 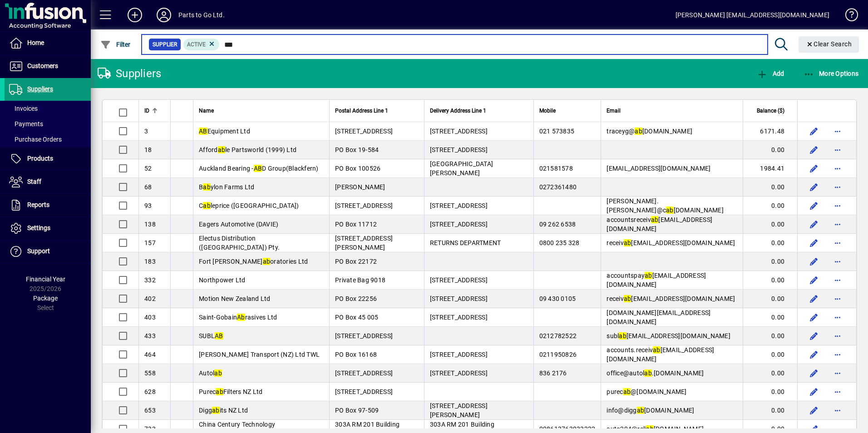 I want to click on mat-chip: Activation Status: Active, so click(x=202, y=44).